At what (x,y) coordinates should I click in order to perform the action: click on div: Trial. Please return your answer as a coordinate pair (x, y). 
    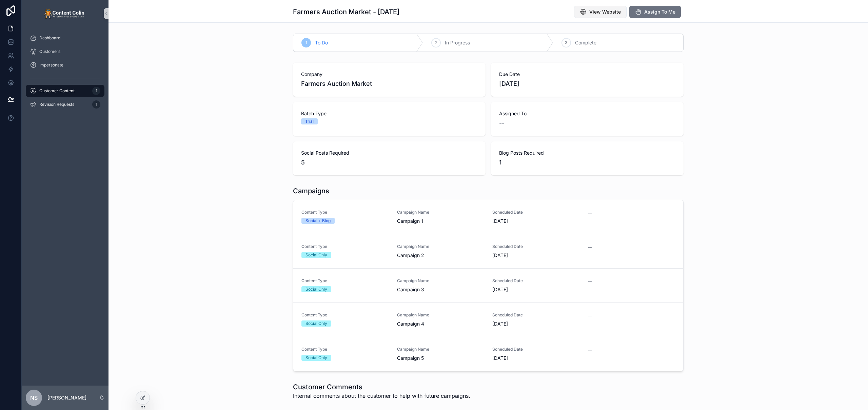
    Looking at the image, I should click on (309, 121).